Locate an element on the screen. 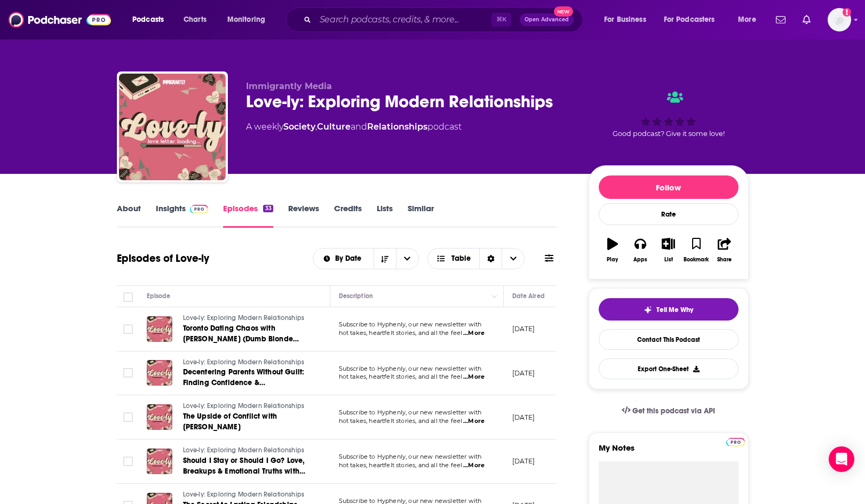 Image resolution: width=865 pixels, height=504 pixels. span: For Podcasters is located at coordinates (689, 19).